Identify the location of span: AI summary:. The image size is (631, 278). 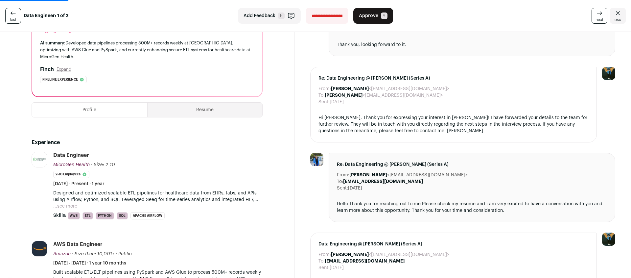
(53, 43).